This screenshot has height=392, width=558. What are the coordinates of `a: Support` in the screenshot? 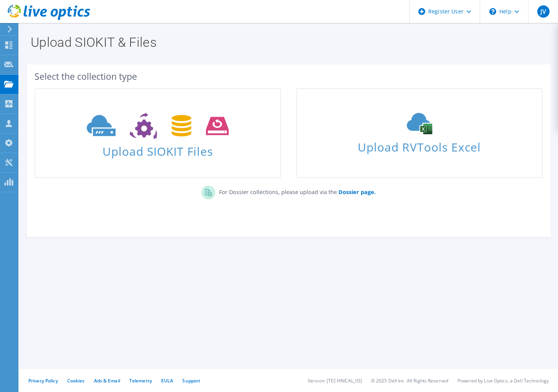 It's located at (191, 381).